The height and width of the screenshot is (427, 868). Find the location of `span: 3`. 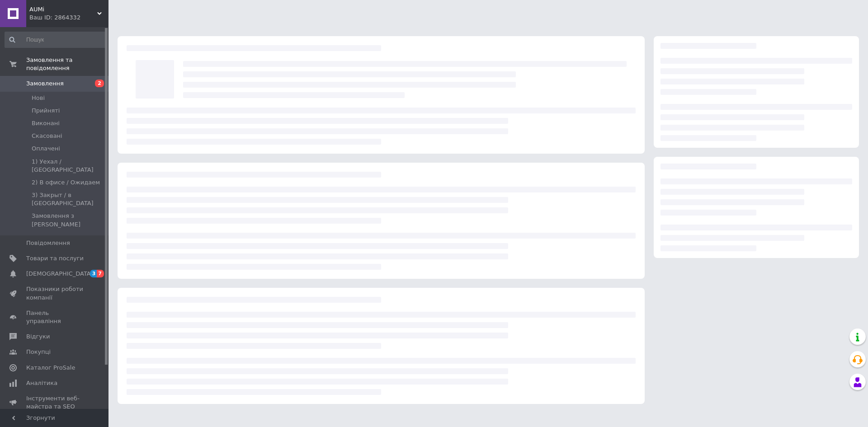

span: 3 is located at coordinates (94, 273).